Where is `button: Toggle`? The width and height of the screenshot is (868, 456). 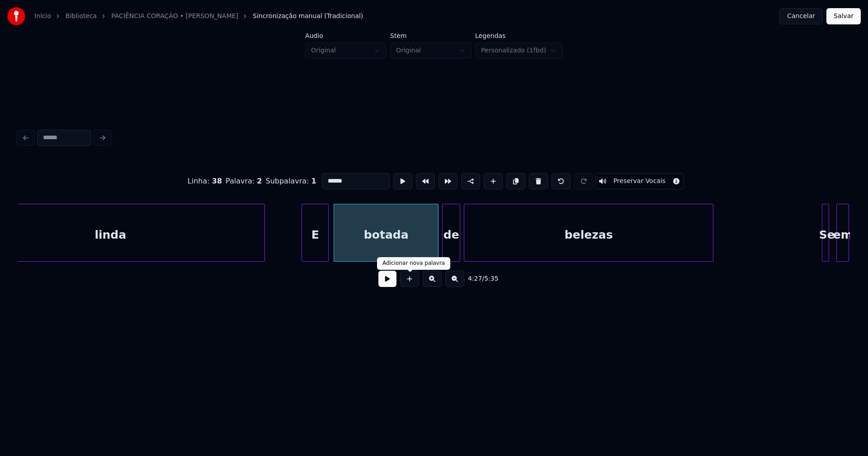 button: Toggle is located at coordinates (639, 181).